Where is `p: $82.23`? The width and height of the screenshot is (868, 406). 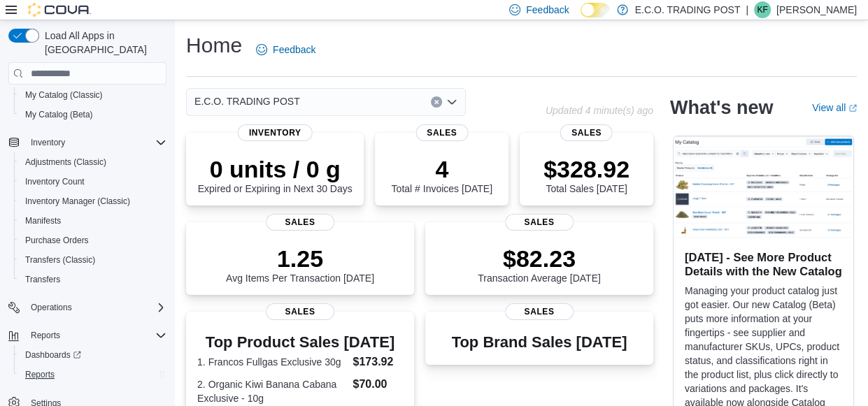 p: $82.23 is located at coordinates (539, 259).